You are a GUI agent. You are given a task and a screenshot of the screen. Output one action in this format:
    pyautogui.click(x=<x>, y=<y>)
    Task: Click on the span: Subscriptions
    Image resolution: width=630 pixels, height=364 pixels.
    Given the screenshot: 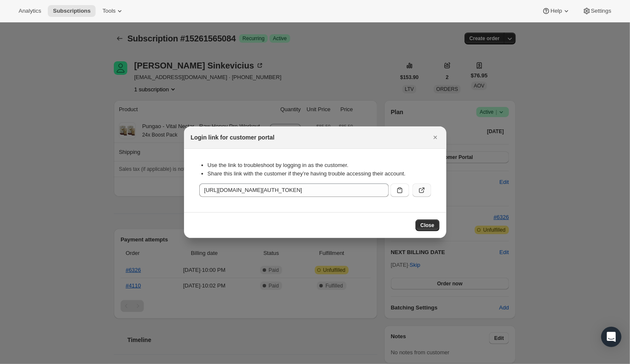 What is the action you would take?
    pyautogui.click(x=72, y=11)
    